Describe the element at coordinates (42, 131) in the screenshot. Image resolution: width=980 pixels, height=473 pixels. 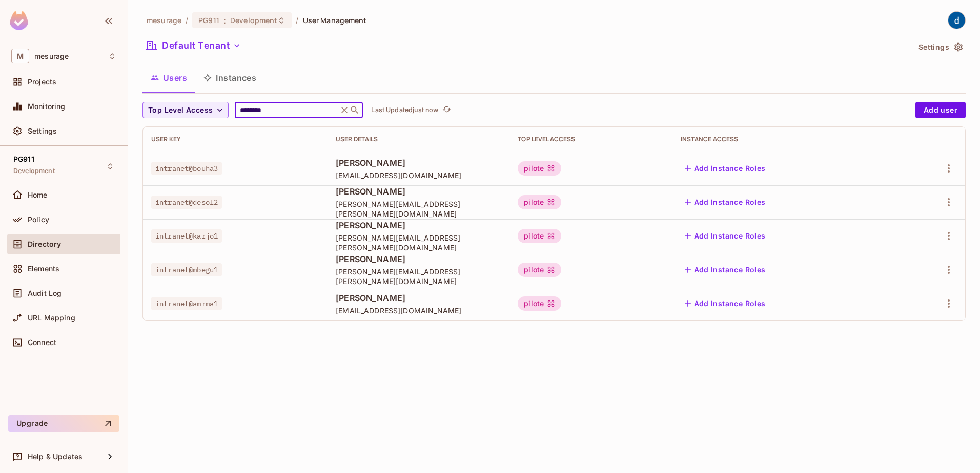
I see `span: Settings` at that location.